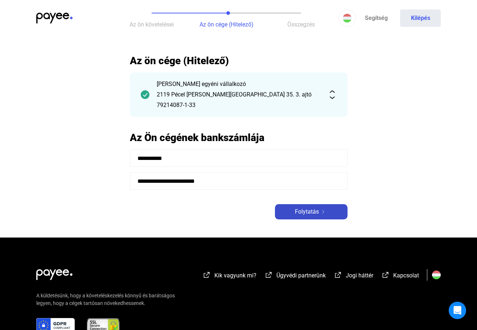 Image resolution: width=477 pixels, height=330 pixels. What do you see at coordinates (295, 276) in the screenshot?
I see `a: external-link-whiteÜgyvédi partnerünk` at bounding box center [295, 276].